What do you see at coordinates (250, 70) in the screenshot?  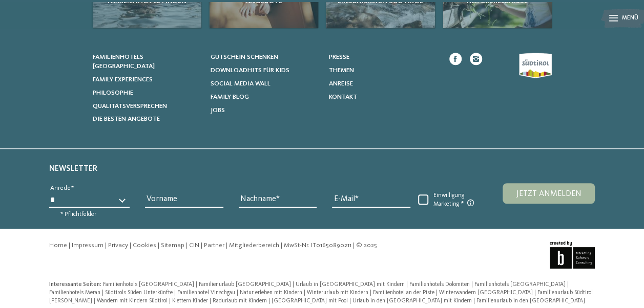 I see `span: Downloadhits für Kids` at bounding box center [250, 70].